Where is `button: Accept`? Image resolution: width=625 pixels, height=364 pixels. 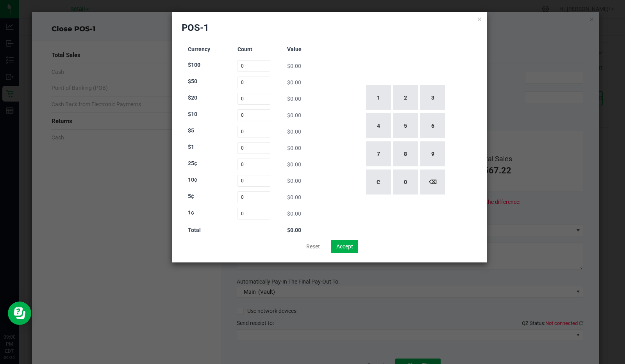 button: Accept is located at coordinates (344, 246).